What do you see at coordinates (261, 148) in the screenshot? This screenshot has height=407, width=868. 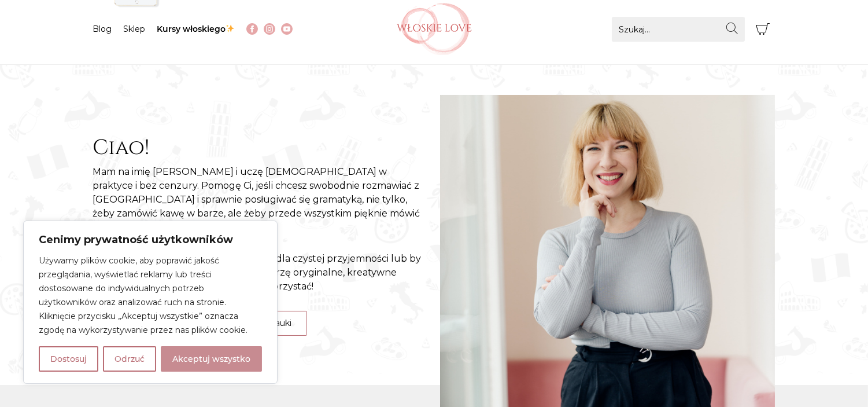 I see `h2: Ciao!` at bounding box center [261, 148].